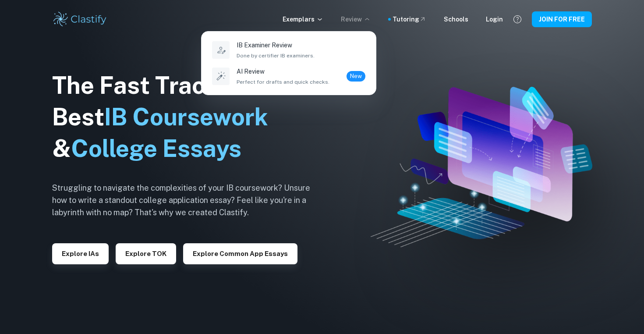  I want to click on a: IB Examiner ReviewDone by certifier IB examiners., so click(289, 50).